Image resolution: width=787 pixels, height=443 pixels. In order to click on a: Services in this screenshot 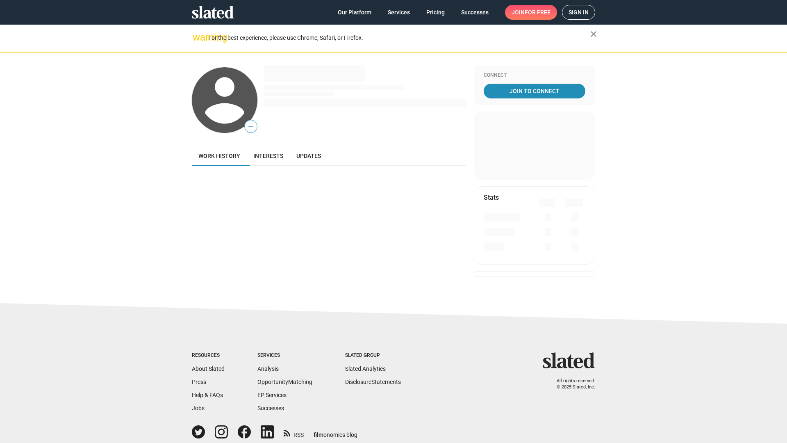, I will do `click(399, 12)`.